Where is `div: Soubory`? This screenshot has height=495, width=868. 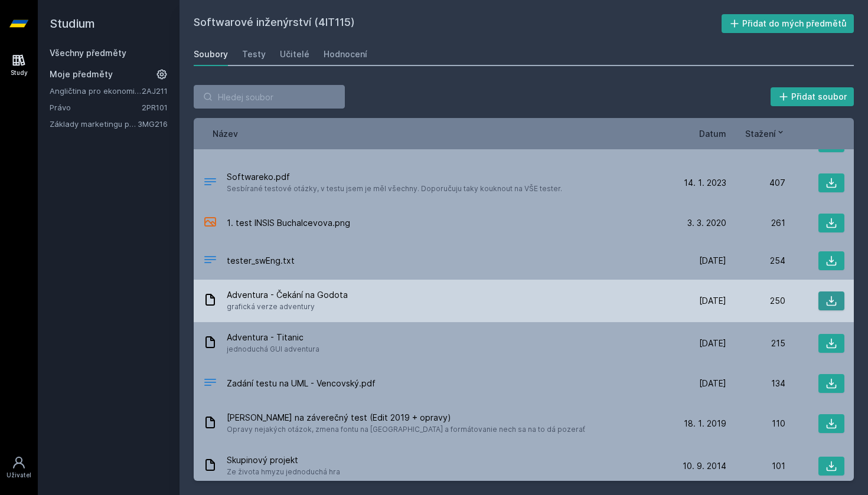
div: Soubory is located at coordinates (211, 54).